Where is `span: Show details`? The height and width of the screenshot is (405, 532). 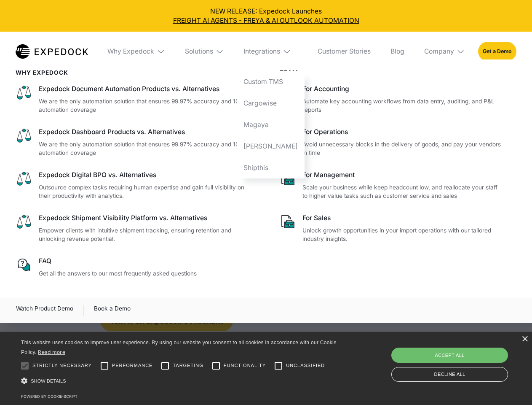
span: Show details is located at coordinates (48, 381).